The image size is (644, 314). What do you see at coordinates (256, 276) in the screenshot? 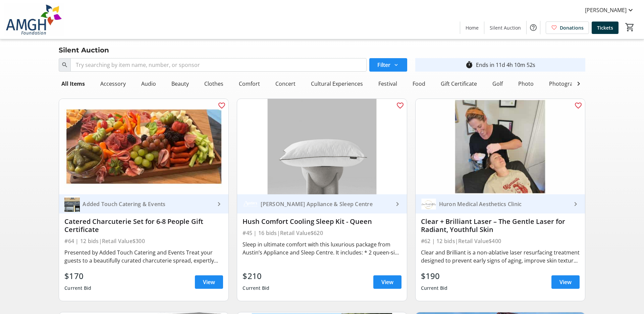
I see `div: $210` at bounding box center [256, 276].